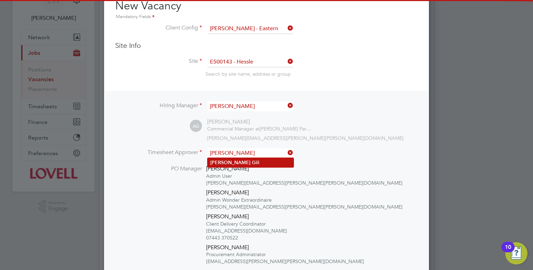 The height and width of the screenshot is (270, 533). I want to click on div: Mandatory Fields, so click(266, 17).